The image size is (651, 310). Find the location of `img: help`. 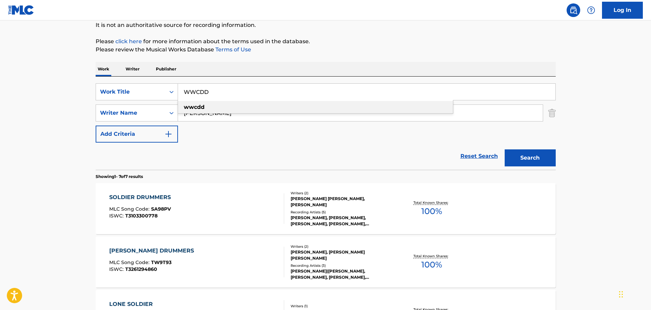

img: help is located at coordinates (591, 10).